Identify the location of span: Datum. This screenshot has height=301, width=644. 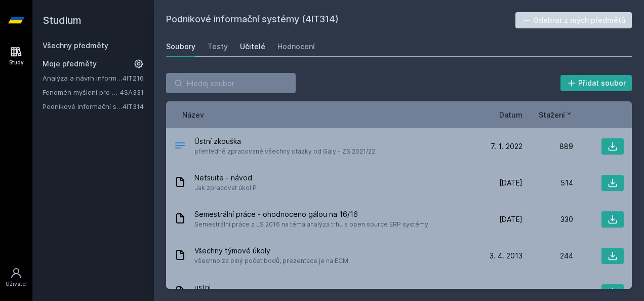
(510, 114).